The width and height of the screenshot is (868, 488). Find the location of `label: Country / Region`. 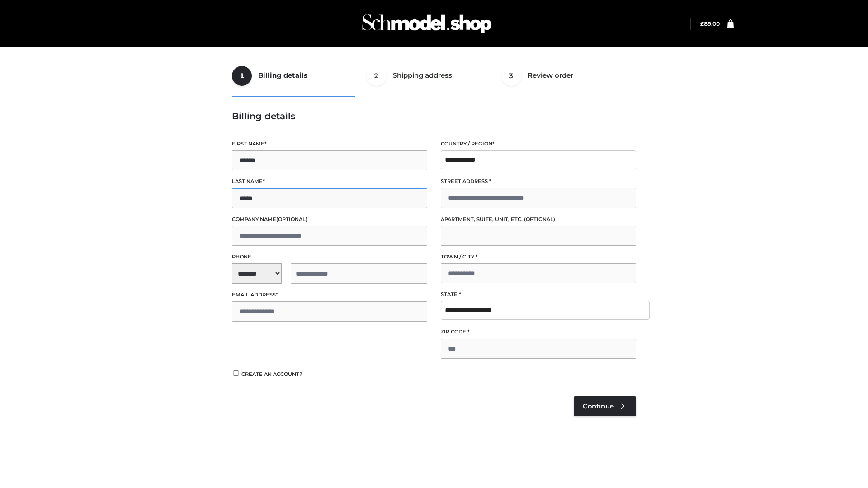

label: Country / Region is located at coordinates (539, 143).